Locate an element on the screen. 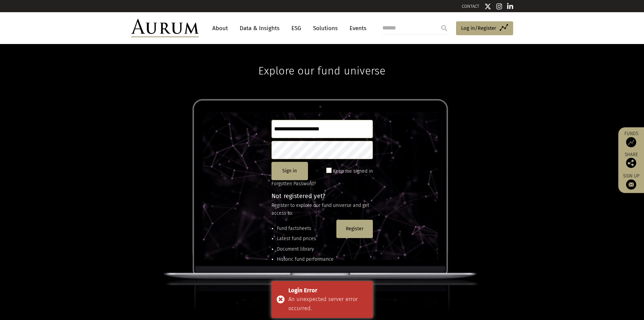 Image resolution: width=644 pixels, height=320 pixels. a: Events is located at coordinates (357, 28).